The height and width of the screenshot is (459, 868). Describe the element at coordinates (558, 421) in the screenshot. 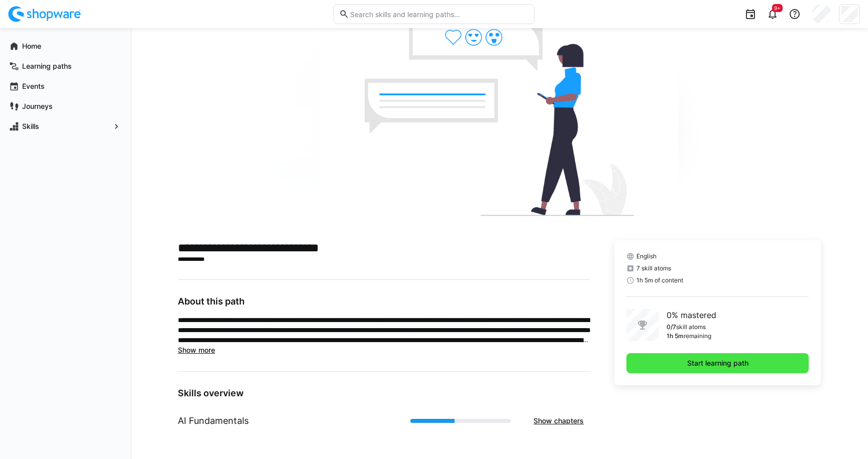

I see `span: Show chapters` at that location.